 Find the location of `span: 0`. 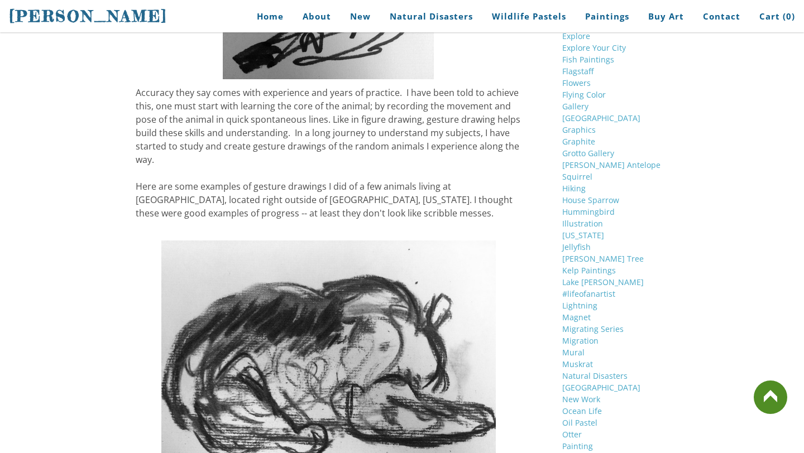

span: 0 is located at coordinates (789, 16).